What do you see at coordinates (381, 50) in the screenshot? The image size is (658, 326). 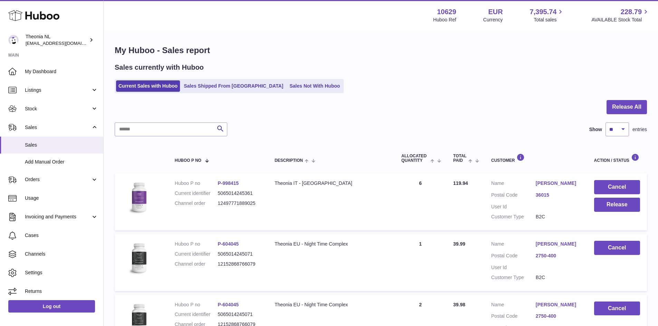 I see `h1: My Huboo - Sales report` at bounding box center [381, 50].